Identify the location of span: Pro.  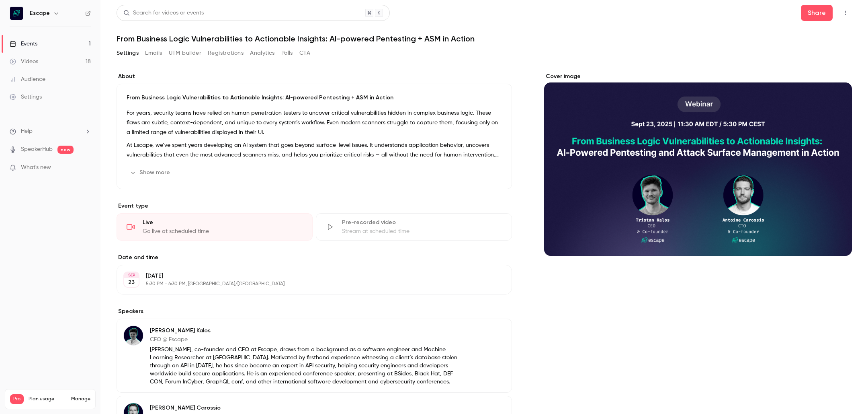
(17, 399).